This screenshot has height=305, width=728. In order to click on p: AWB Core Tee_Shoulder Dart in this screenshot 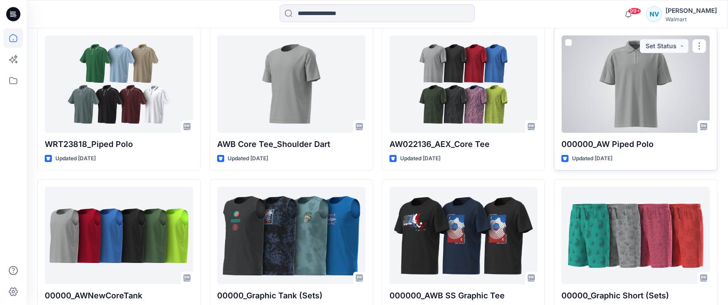, I will do `click(291, 144)`.